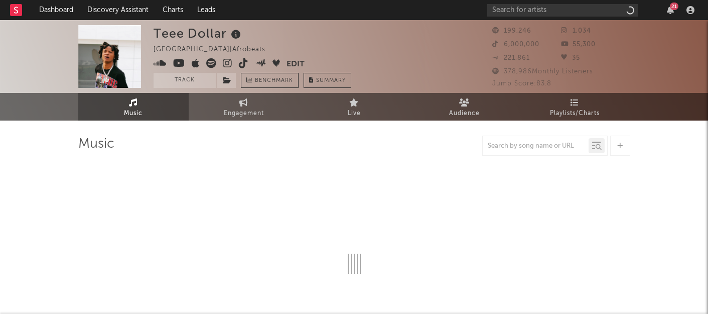 The image size is (708, 314). What do you see at coordinates (269, 80) in the screenshot?
I see `a: Benchmark` at bounding box center [269, 80].